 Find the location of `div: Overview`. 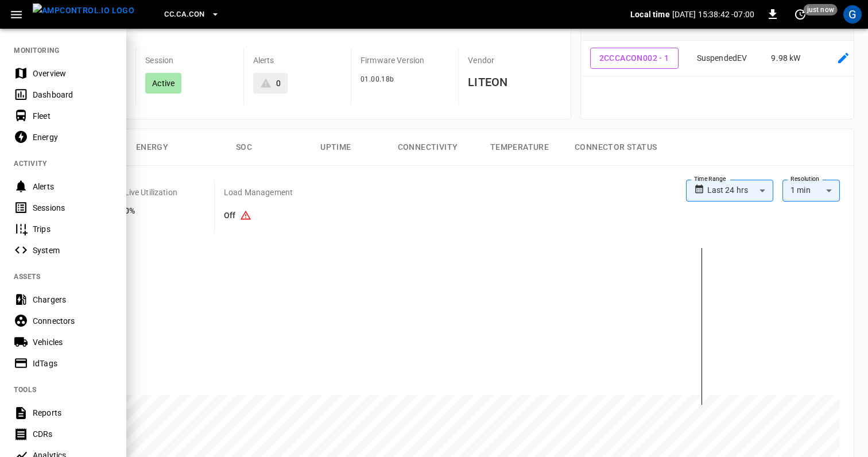

div: Overview is located at coordinates (72, 74).